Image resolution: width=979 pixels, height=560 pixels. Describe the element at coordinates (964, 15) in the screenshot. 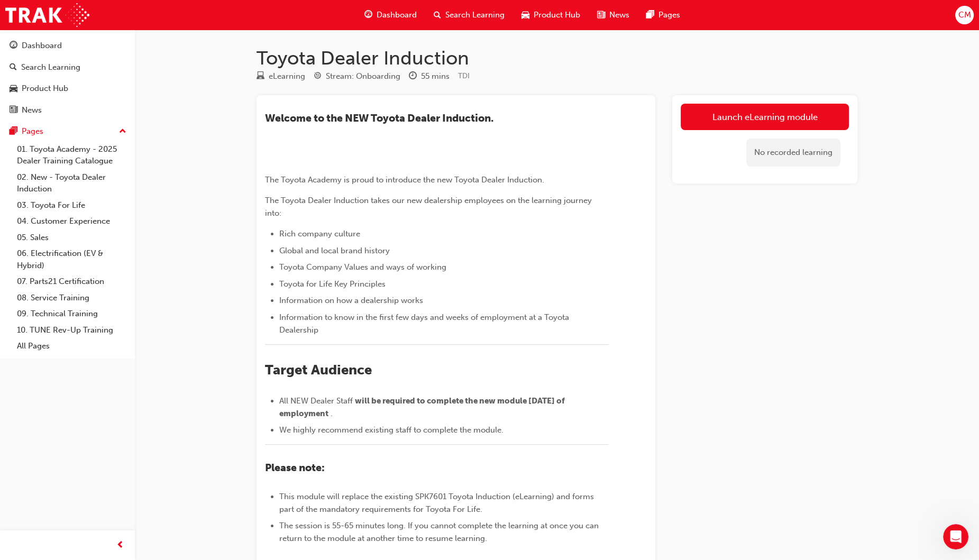

I see `span: CM` at that location.